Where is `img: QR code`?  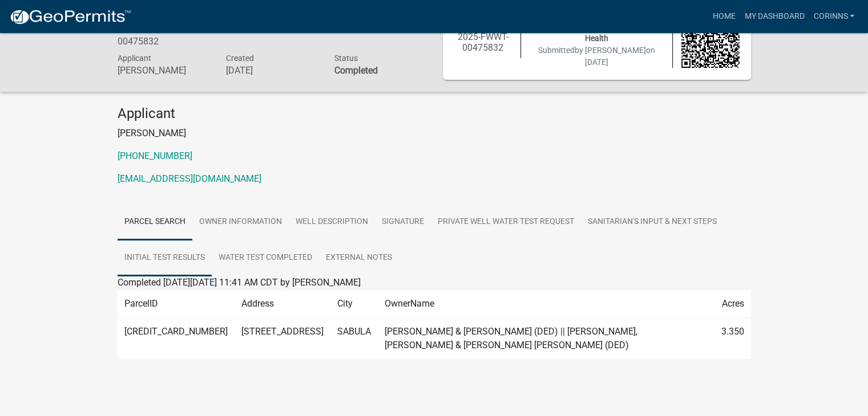
img: QR code is located at coordinates (710, 39).